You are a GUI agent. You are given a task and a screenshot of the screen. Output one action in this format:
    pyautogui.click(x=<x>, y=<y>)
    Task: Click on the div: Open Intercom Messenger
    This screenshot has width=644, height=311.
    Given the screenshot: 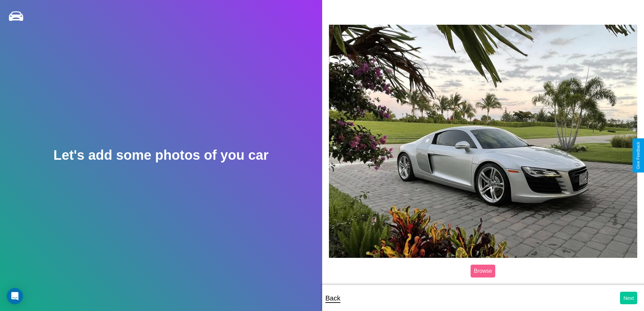 What is the action you would take?
    pyautogui.click(x=15, y=296)
    